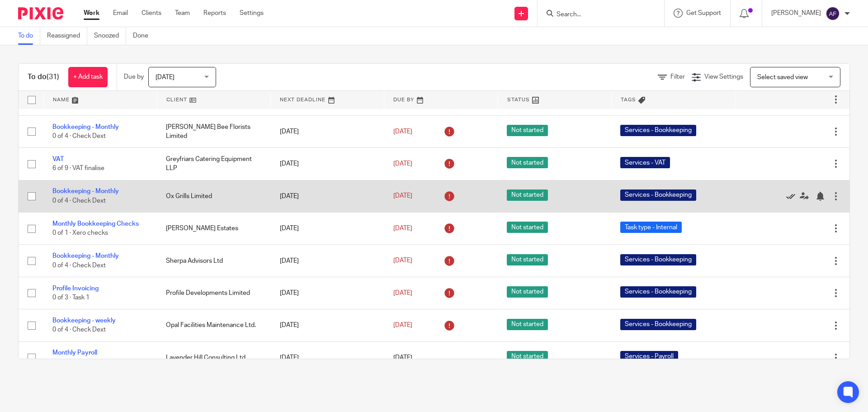  What do you see at coordinates (651, 227) in the screenshot?
I see `span: Task type - Internal` at bounding box center [651, 227].